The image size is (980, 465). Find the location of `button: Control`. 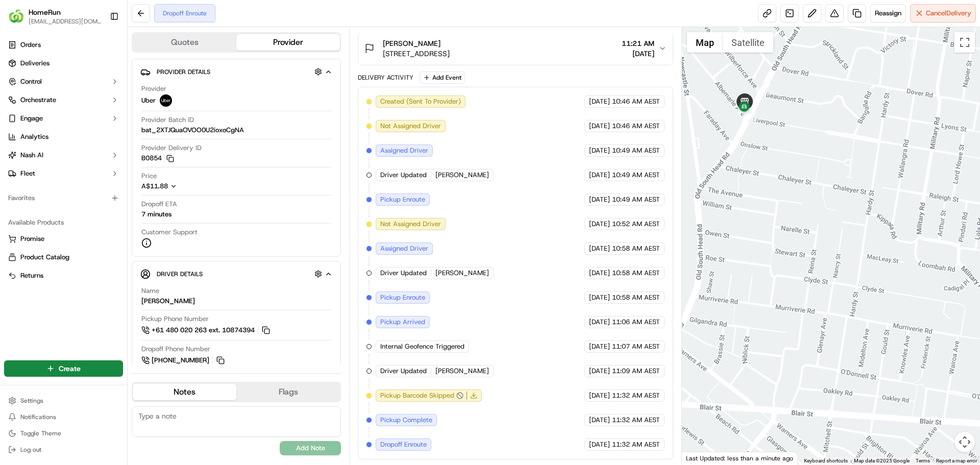

button: Control is located at coordinates (63, 82).